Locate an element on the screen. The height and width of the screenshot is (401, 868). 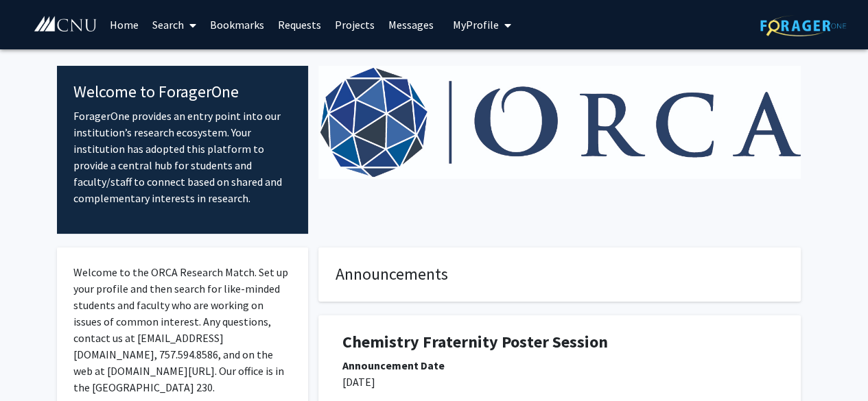
a: Search is located at coordinates (174, 25).